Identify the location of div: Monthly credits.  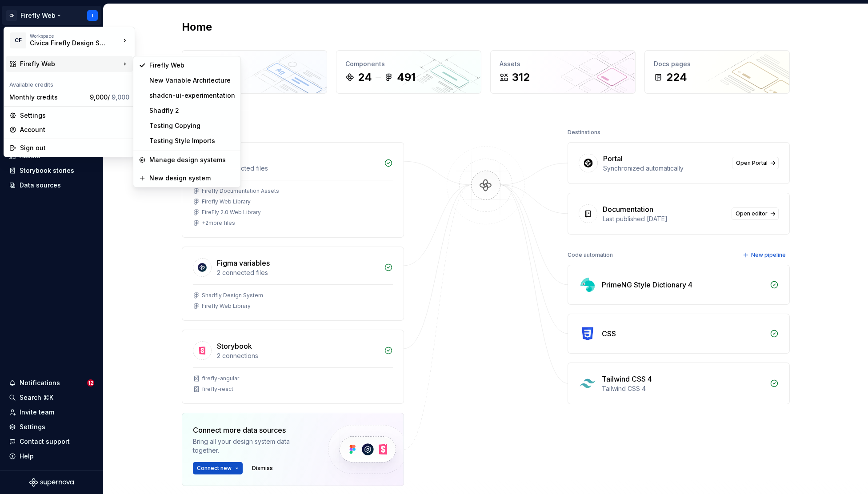
(48, 97).